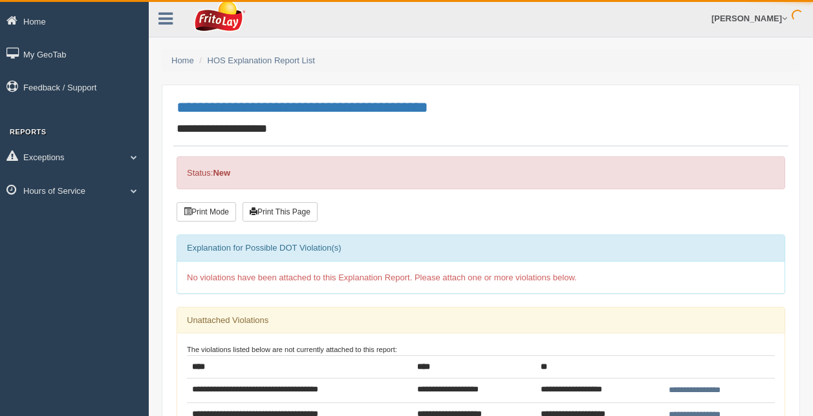 Image resolution: width=813 pixels, height=416 pixels. Describe the element at coordinates (206, 212) in the screenshot. I see `button: Print Mode` at that location.